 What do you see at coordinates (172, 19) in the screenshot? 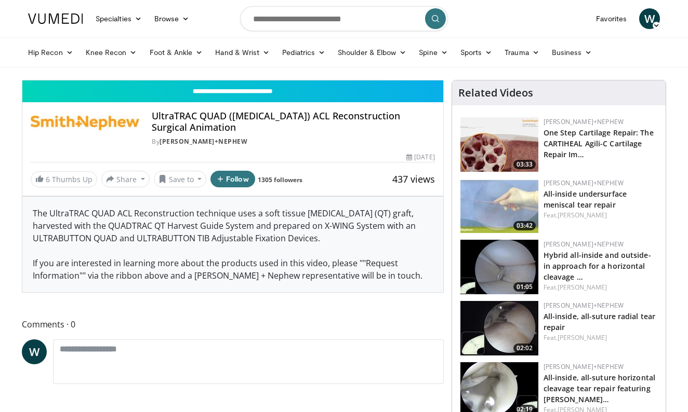
I see `a: Browse` at bounding box center [172, 19].